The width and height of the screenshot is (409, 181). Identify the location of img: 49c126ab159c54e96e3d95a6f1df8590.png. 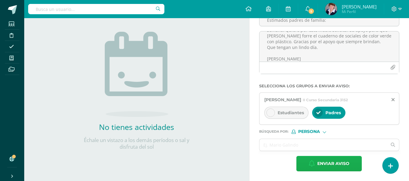
(331, 9).